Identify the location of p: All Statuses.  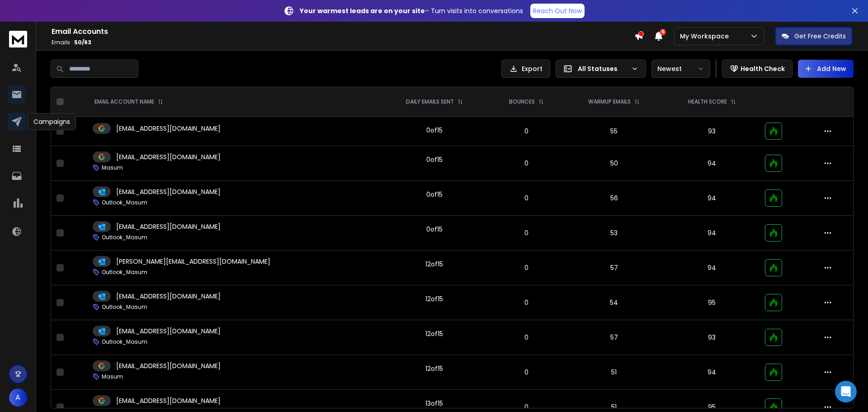
(603, 69).